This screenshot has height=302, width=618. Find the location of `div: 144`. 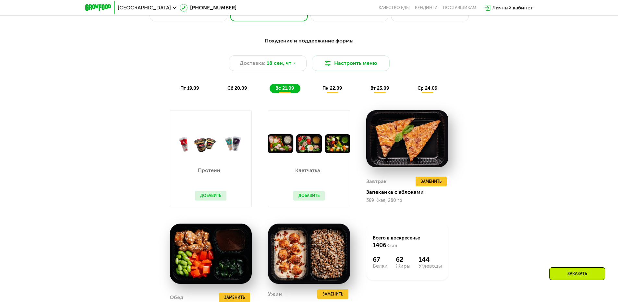

div: 144 is located at coordinates (430, 260).